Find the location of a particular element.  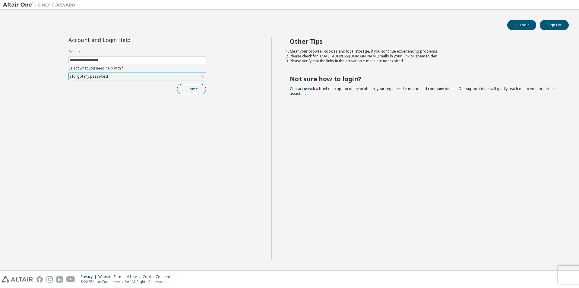

div: Account and Login Help is located at coordinates (123, 40).